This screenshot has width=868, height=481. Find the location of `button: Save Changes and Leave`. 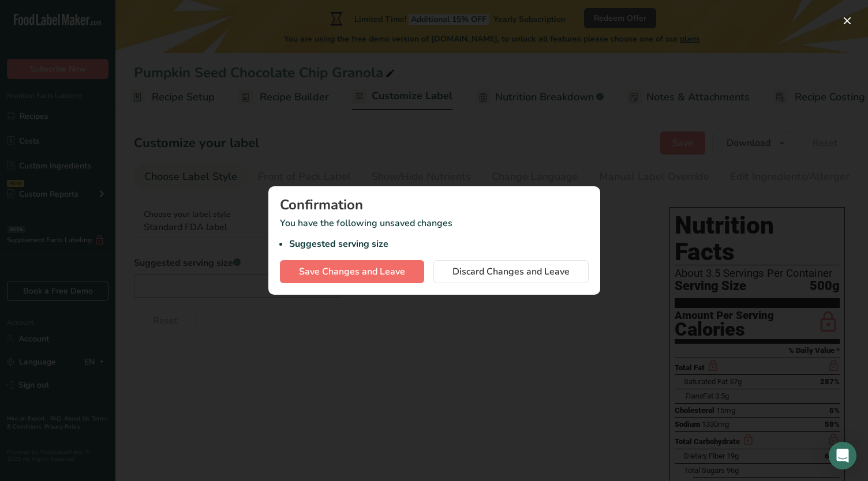

button: Save Changes and Leave is located at coordinates (352, 272).